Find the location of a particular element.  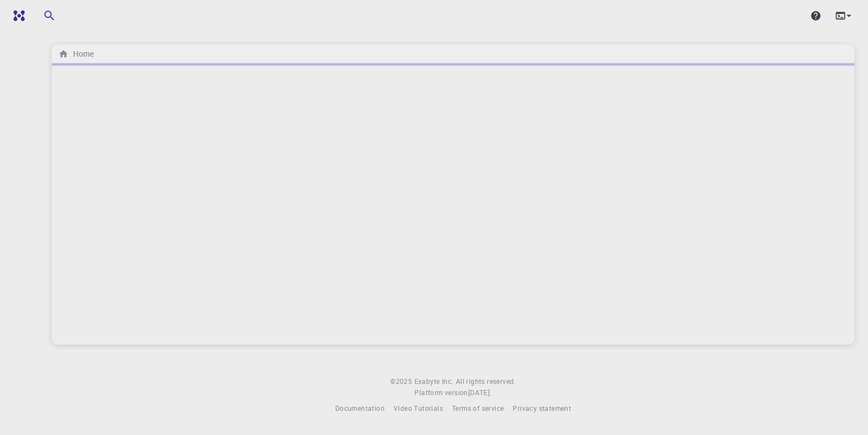

span: Privacy statement is located at coordinates (542, 408).